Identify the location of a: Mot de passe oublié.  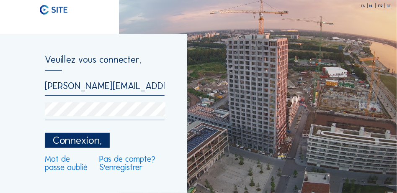
(67, 164).